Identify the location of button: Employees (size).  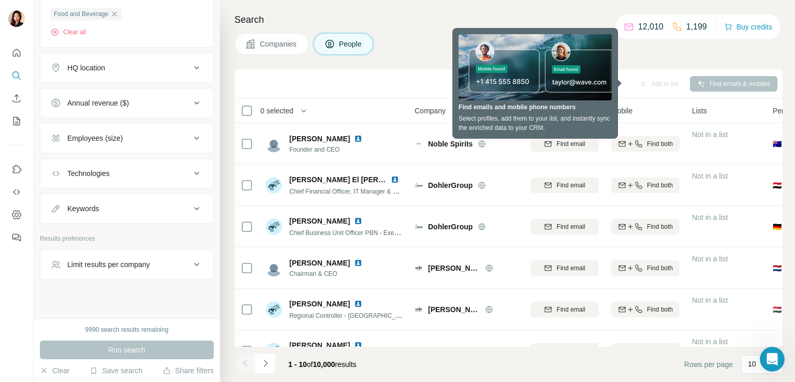
(127, 138).